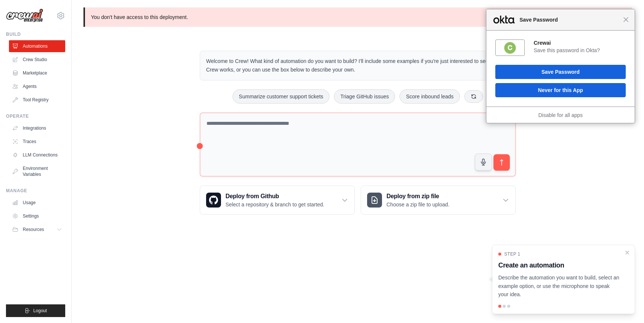 The height and width of the screenshot is (323, 644). Describe the element at coordinates (580, 51) in the screenshot. I see `div: Save this password in Okta?` at that location.